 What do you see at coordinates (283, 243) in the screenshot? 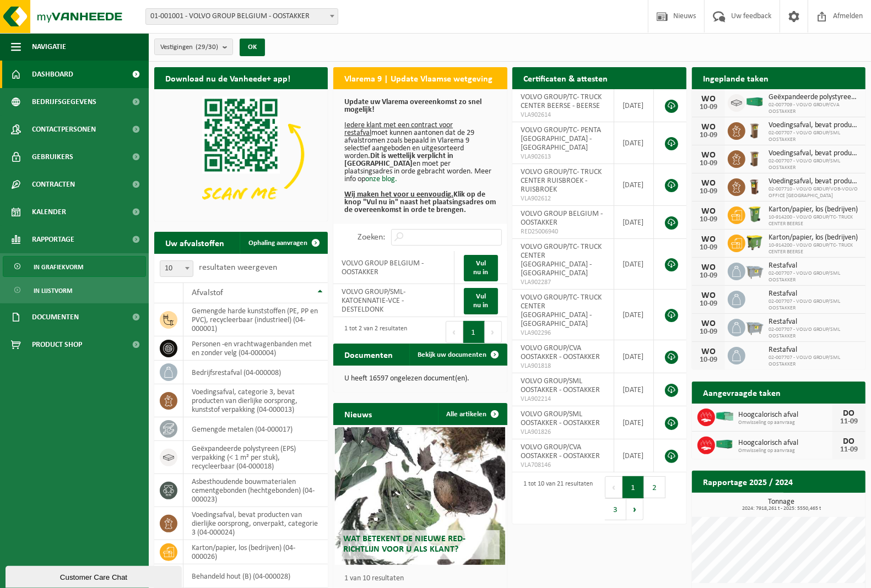
I see `a: Ophaling aanvragen` at bounding box center [283, 243].